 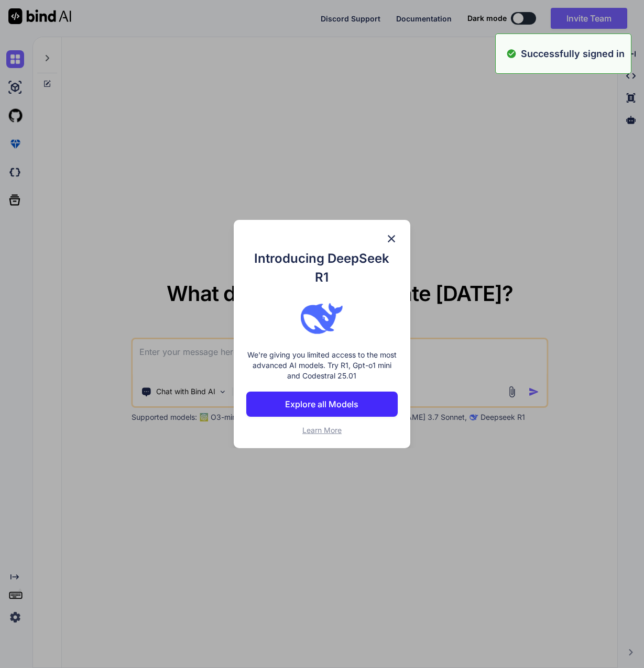 I want to click on p: We're giving you limited access to the most advanced AI models. Try R1, Gpt-o1 mini and Codestral..., so click(x=322, y=366).